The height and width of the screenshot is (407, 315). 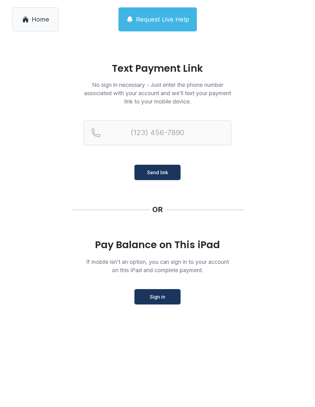 What do you see at coordinates (158, 68) in the screenshot?
I see `h1: Text Payment Link` at bounding box center [158, 68].